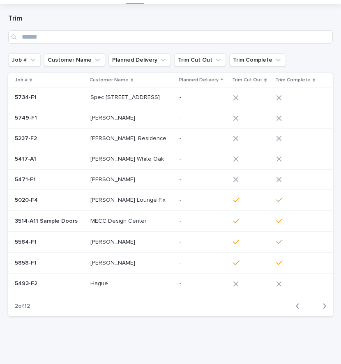  I want to click on p: 5020-F4, so click(27, 199).